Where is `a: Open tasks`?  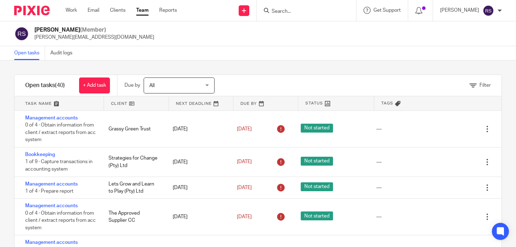
a: Open tasks is located at coordinates (29, 53).